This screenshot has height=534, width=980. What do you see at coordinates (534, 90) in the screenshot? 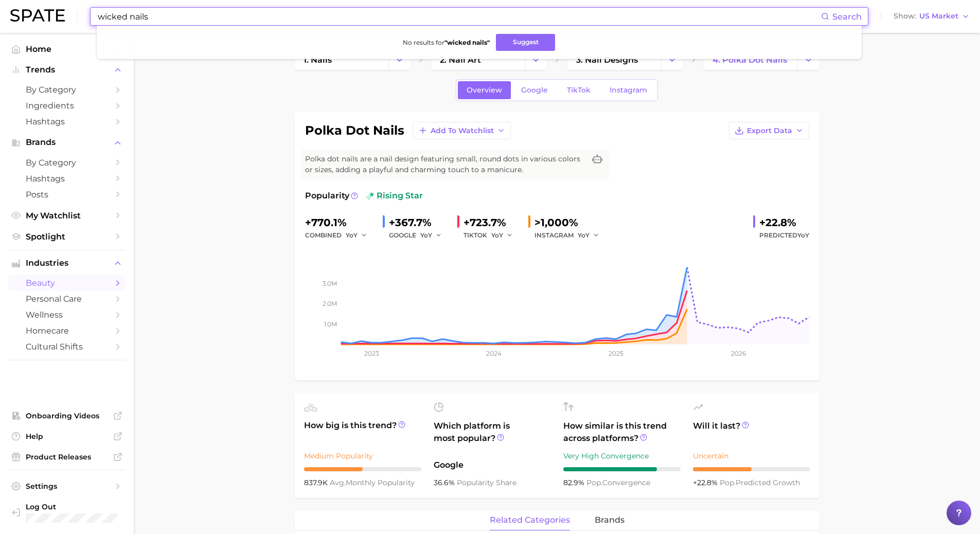
I see `span: Google` at bounding box center [534, 90].